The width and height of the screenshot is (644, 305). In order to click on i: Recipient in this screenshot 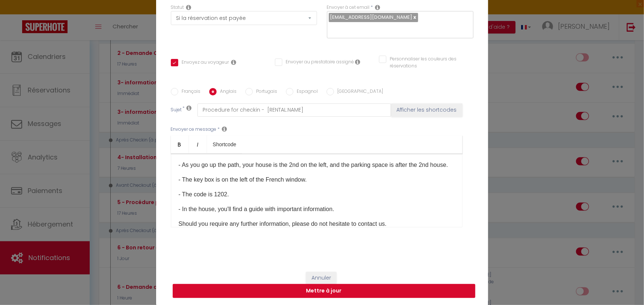, I will do `click(378, 7)`.